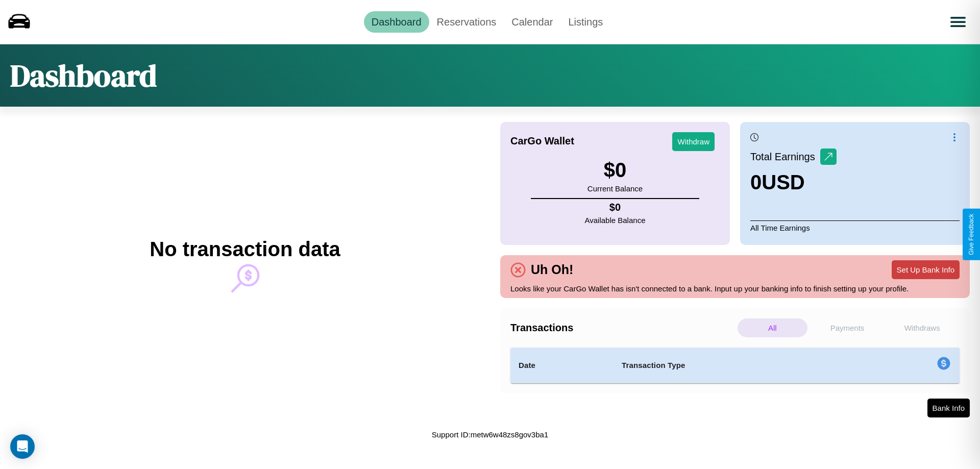  I want to click on p: Looks like your CarGo Wallet has isn't connected to a bank. Input up your banking info to finish ..., so click(734, 289).